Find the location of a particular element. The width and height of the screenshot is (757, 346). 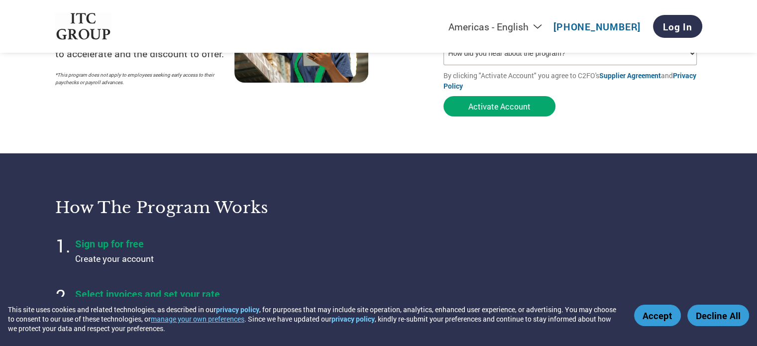

p: Create your account is located at coordinates (200, 259).